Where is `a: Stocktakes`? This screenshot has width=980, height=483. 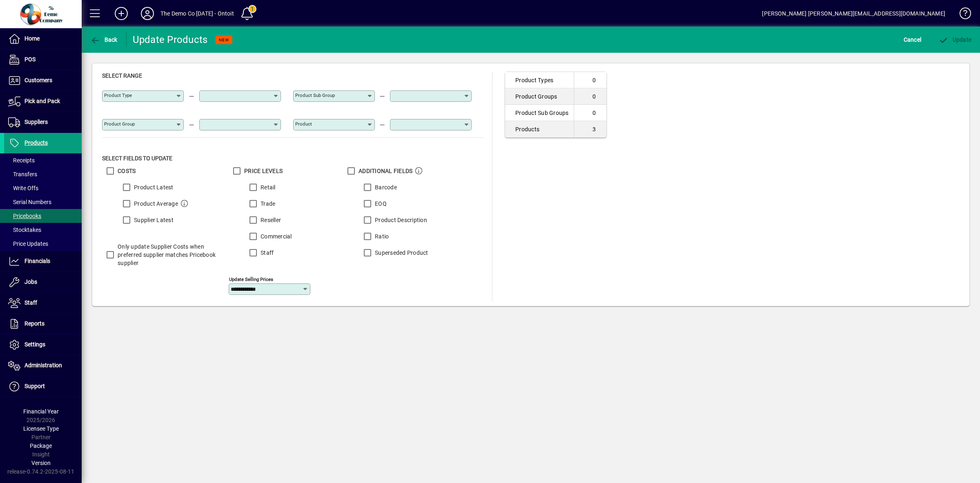 a: Stocktakes is located at coordinates (43, 230).